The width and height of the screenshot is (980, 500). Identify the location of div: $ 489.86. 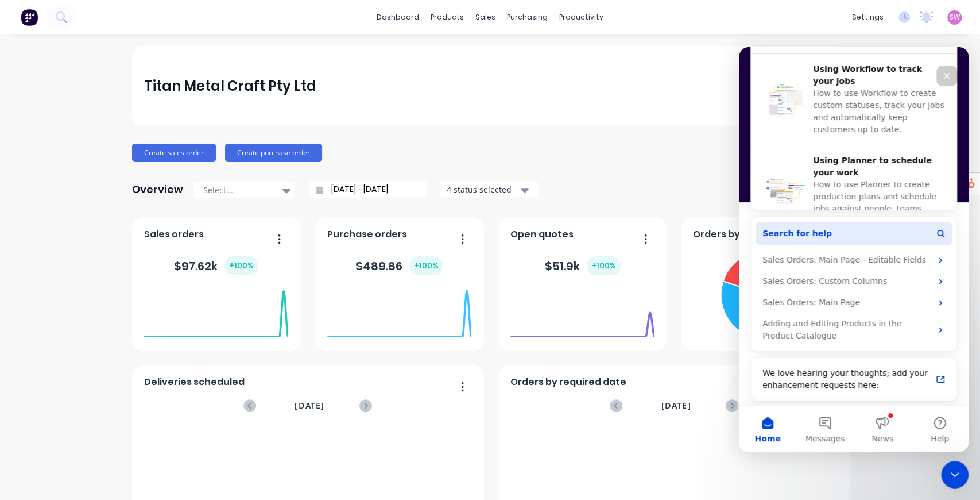
(399, 265).